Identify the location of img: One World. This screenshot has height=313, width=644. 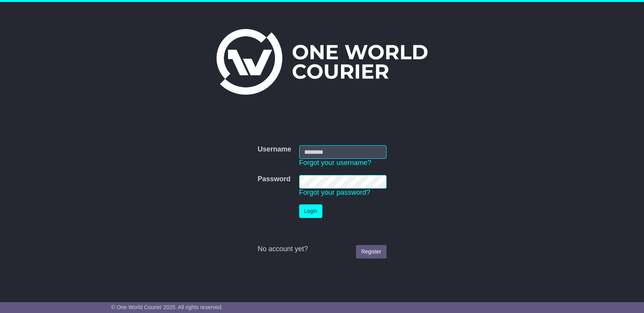
(322, 62).